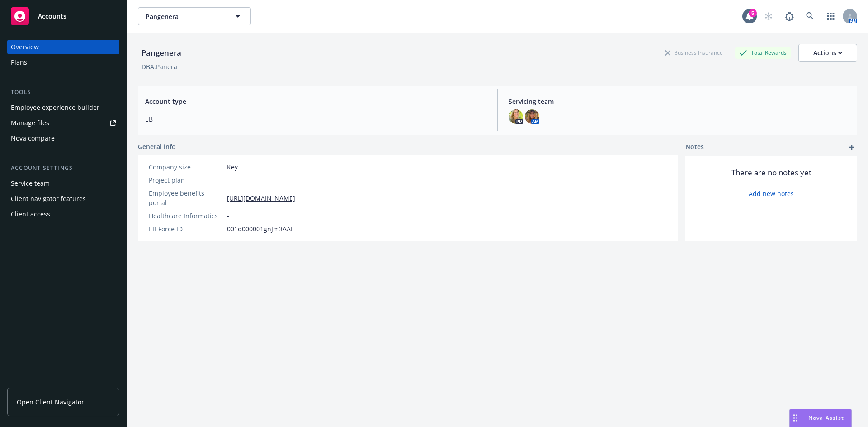  What do you see at coordinates (185, 16) in the screenshot?
I see `span: Pangenera` at bounding box center [185, 16].